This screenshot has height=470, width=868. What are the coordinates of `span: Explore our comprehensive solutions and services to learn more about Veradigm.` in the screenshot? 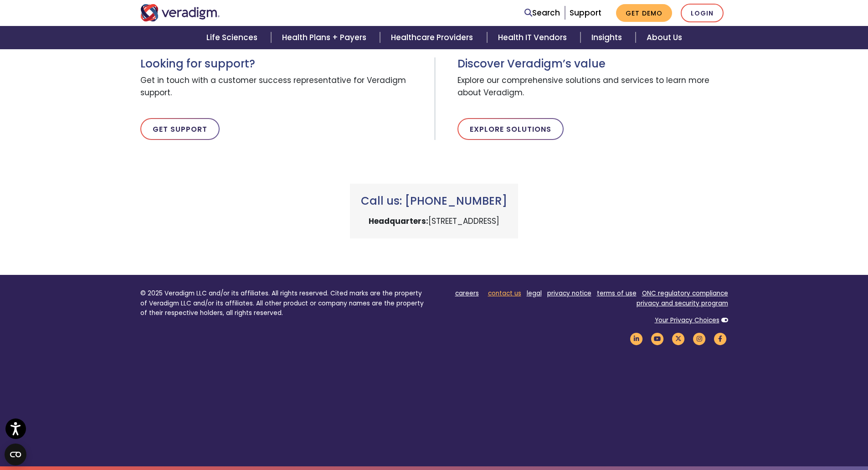 It's located at (592, 87).